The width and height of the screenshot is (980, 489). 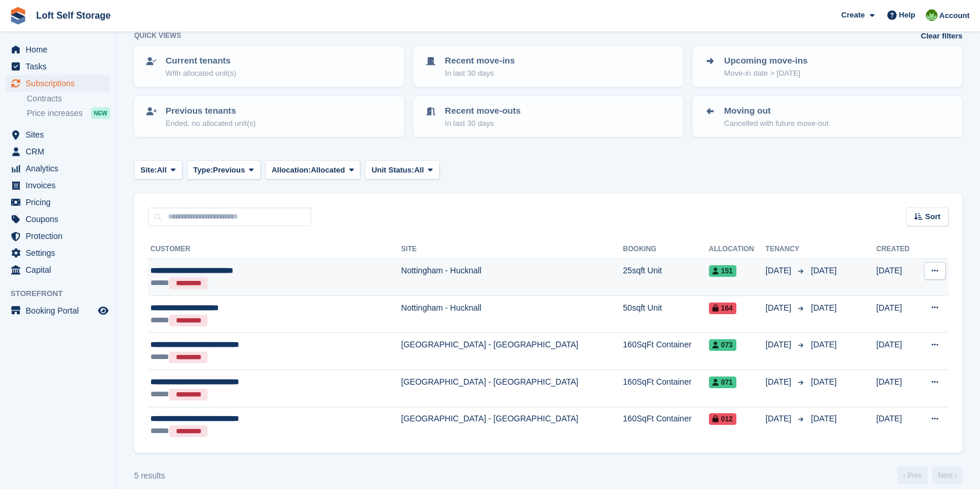 What do you see at coordinates (723, 382) in the screenshot?
I see `span: 071` at bounding box center [723, 382].